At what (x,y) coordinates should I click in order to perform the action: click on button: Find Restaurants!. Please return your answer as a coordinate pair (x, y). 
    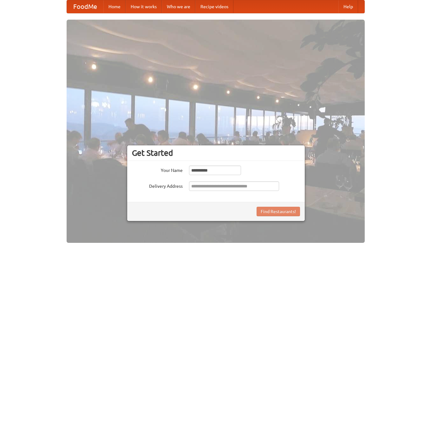
    Looking at the image, I should click on (278, 212).